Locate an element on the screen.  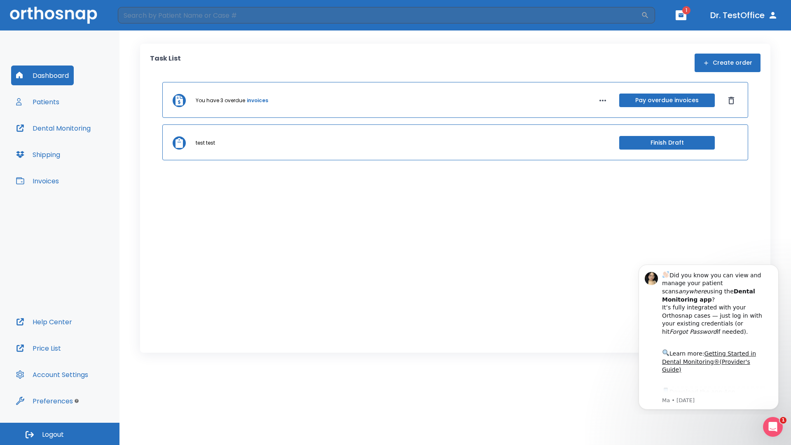
div: Tooltip anchor is located at coordinates (77, 401).